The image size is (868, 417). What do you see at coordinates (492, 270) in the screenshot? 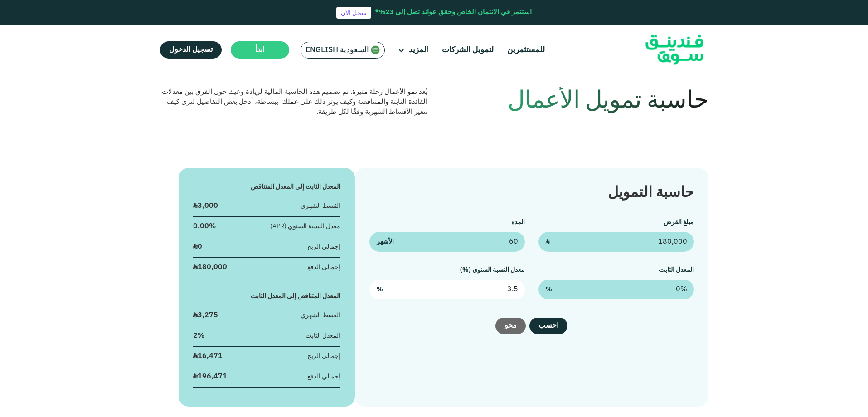
I see `label: معدل النسبة السنوي (%)` at bounding box center [492, 270].